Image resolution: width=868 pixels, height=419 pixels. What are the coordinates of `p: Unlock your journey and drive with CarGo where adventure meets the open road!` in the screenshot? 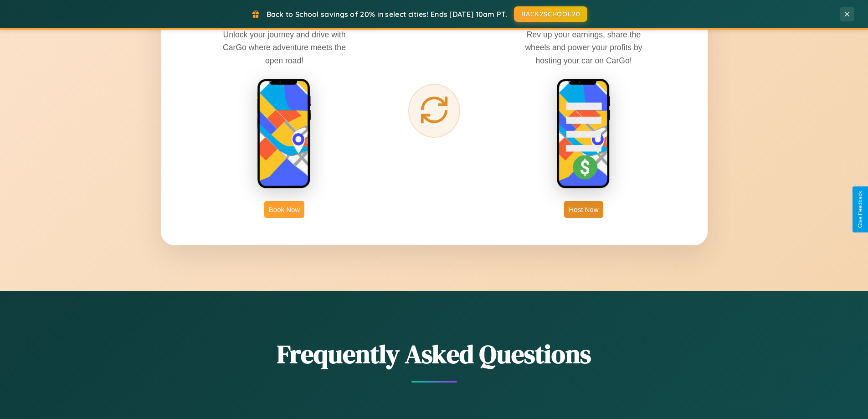 It's located at (284, 47).